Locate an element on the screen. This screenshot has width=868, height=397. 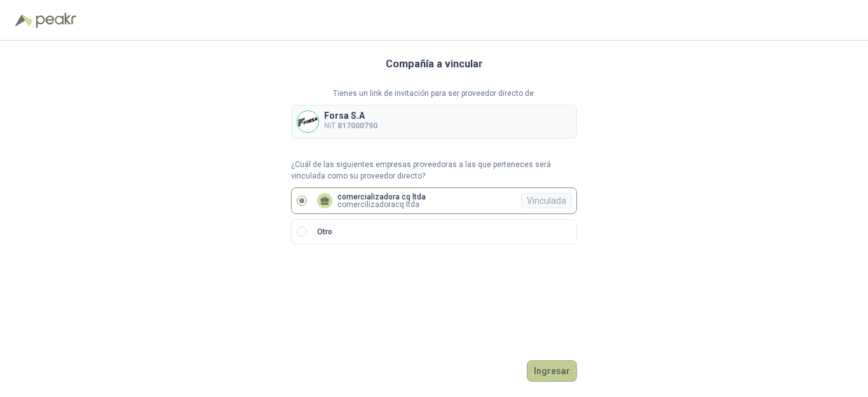
button: Ingresar is located at coordinates (552, 371).